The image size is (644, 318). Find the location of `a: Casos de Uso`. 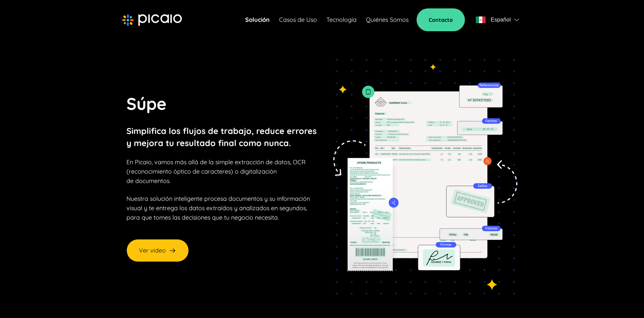

a: Casos de Uso is located at coordinates (298, 20).